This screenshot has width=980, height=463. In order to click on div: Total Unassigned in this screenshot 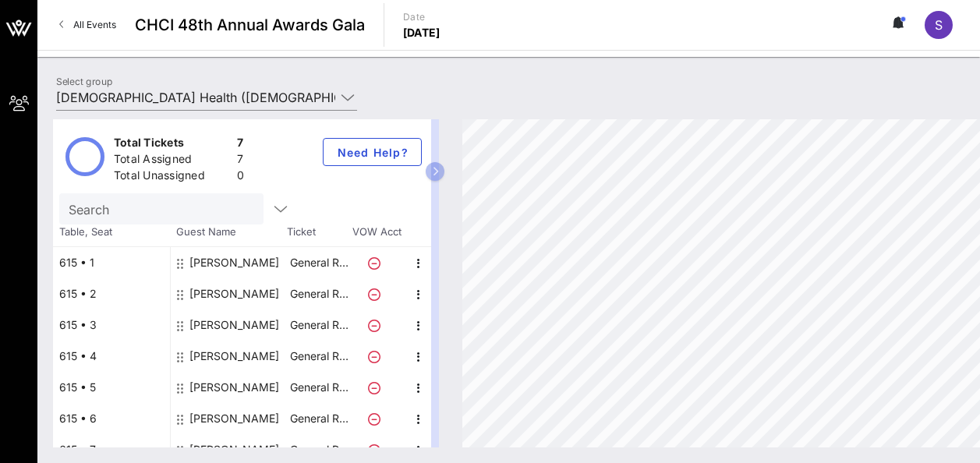, I will do `click(173, 177)`.